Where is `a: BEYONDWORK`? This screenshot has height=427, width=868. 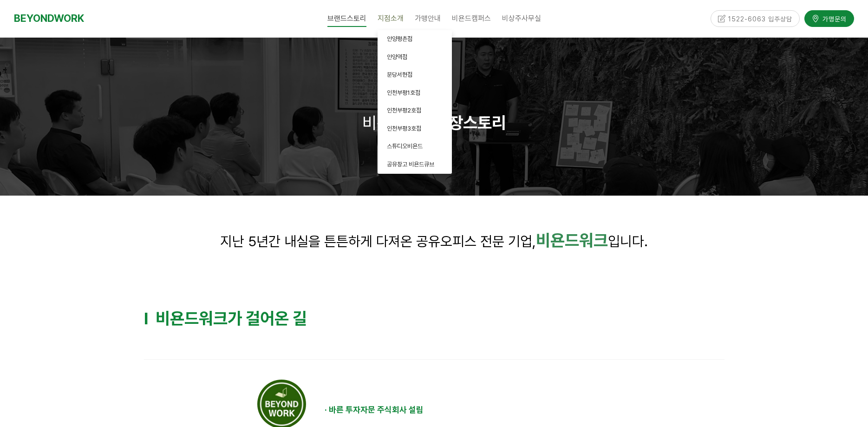
a: BEYONDWORK is located at coordinates (49, 18).